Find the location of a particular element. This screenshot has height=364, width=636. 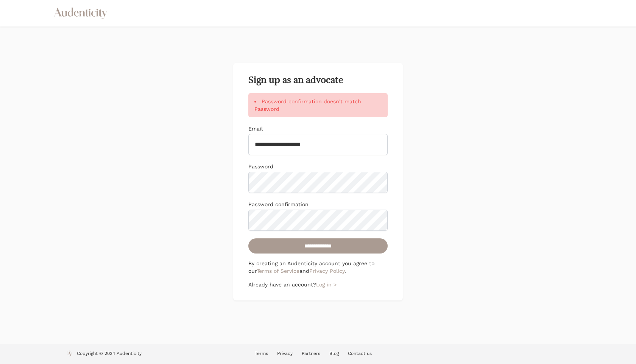

p: Copyright © 2024 Audenticity is located at coordinates (109, 354).